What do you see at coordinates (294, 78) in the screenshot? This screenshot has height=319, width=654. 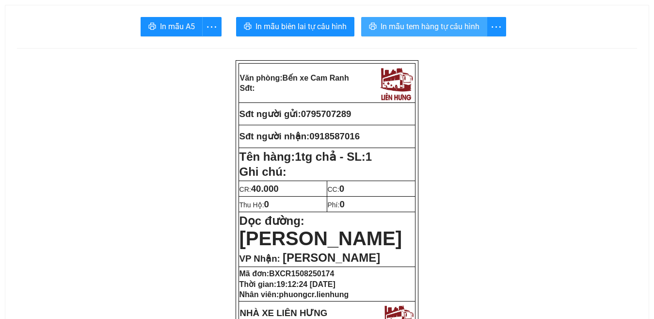 I see `strong: Văn phòng:` at bounding box center [294, 78].